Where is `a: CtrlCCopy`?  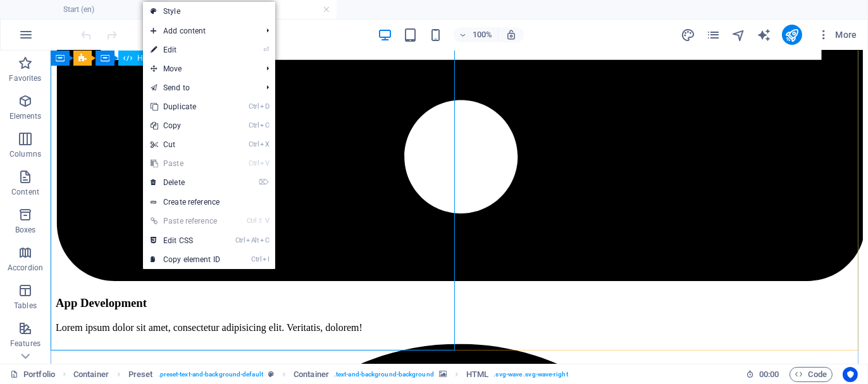 a: CtrlCCopy is located at coordinates (185, 126).